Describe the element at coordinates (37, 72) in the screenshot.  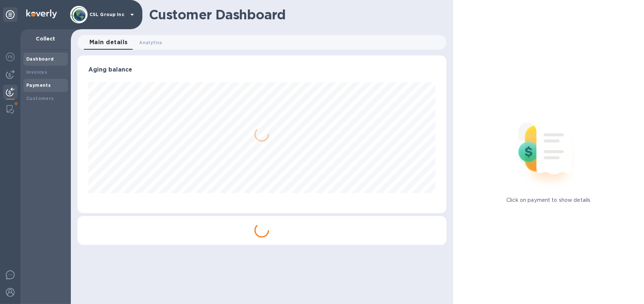
I see `b: Invoices` at that location.